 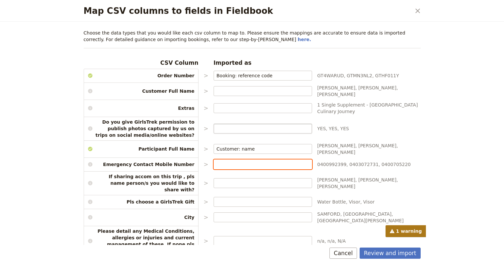 What do you see at coordinates (369, 164) in the screenshot?
I see `span: 0400992399, 0403072731, 0400705220` at bounding box center [369, 164].